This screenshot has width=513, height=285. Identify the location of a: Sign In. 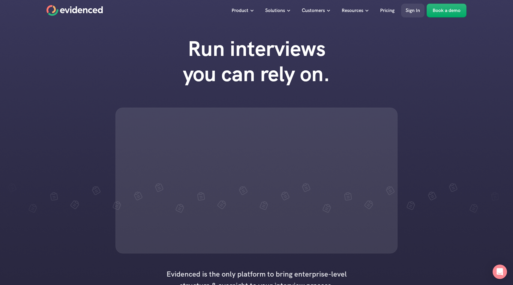
(413, 11).